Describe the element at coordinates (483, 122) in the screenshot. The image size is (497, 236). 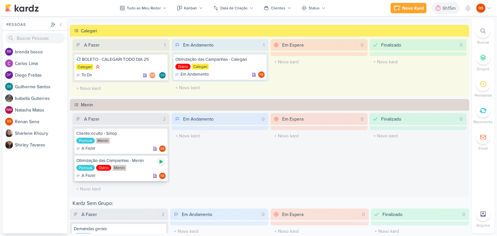
I see `p: Recorrente` at that location.